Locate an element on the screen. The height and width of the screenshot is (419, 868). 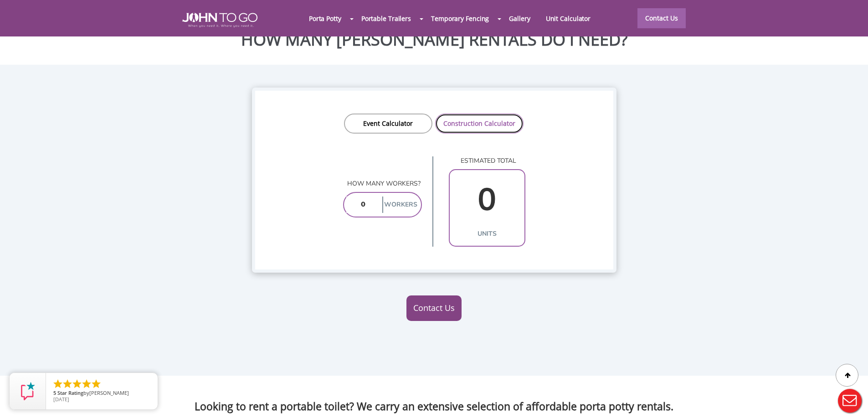
a: Event Calculator is located at coordinates (388, 124).